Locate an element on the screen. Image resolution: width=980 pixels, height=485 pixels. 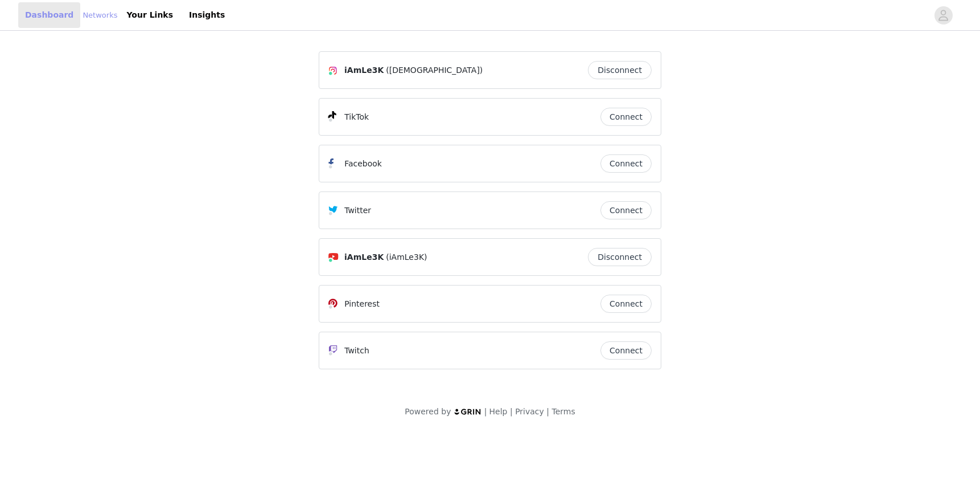
span: (iAmLe3K) is located at coordinates (406, 257).